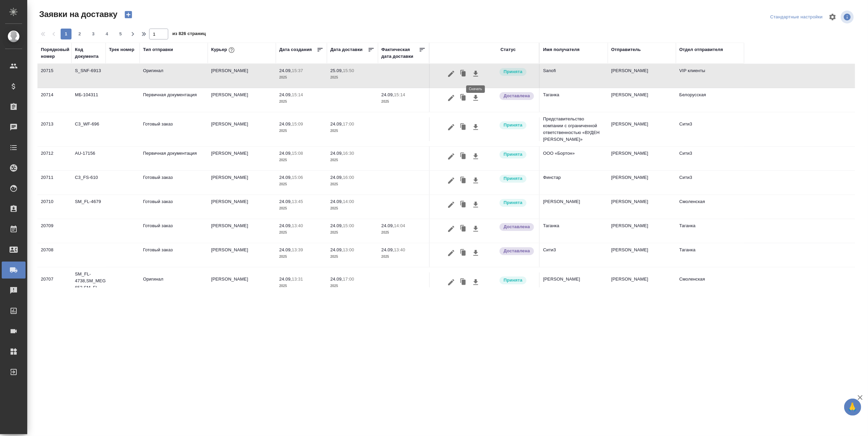 The height and width of the screenshot is (436, 868). I want to click on td: МБ-104311, so click(89, 100).